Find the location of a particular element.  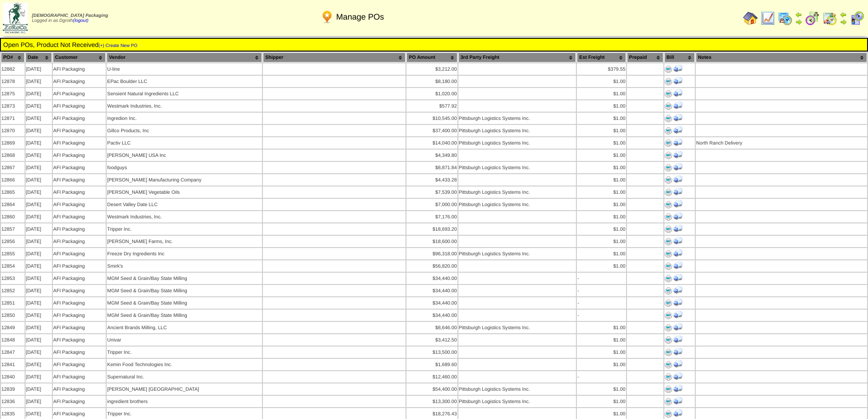

td: Tripper Inc. is located at coordinates (184, 229).